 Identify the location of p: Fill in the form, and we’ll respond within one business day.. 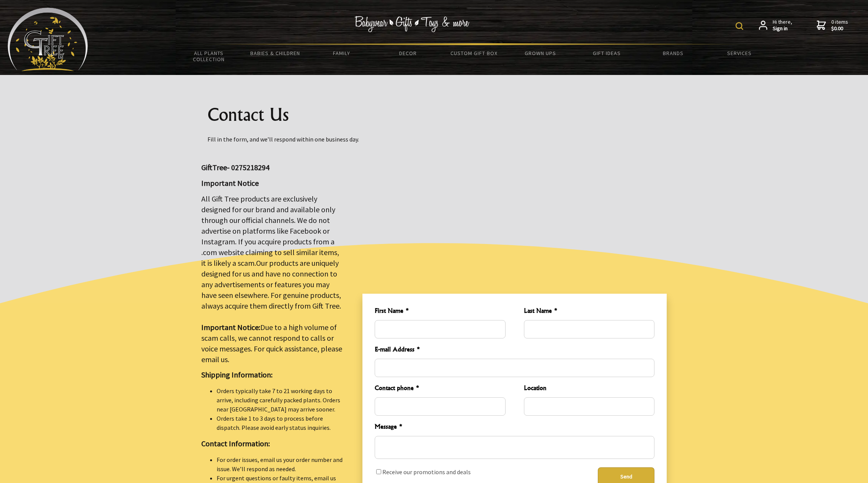
(434, 139).